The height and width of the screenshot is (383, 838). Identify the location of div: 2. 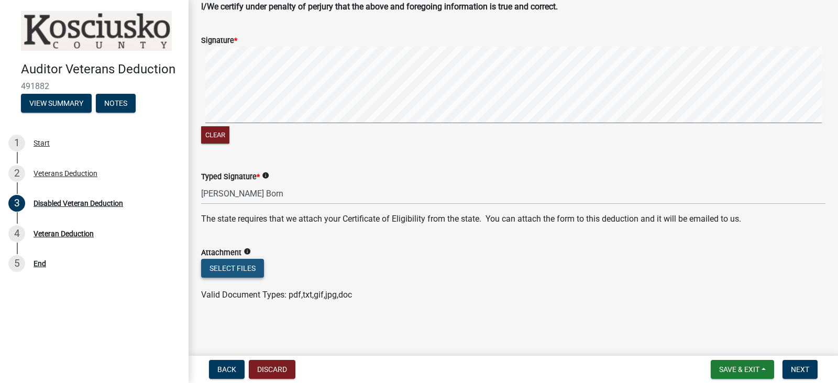
(17, 173).